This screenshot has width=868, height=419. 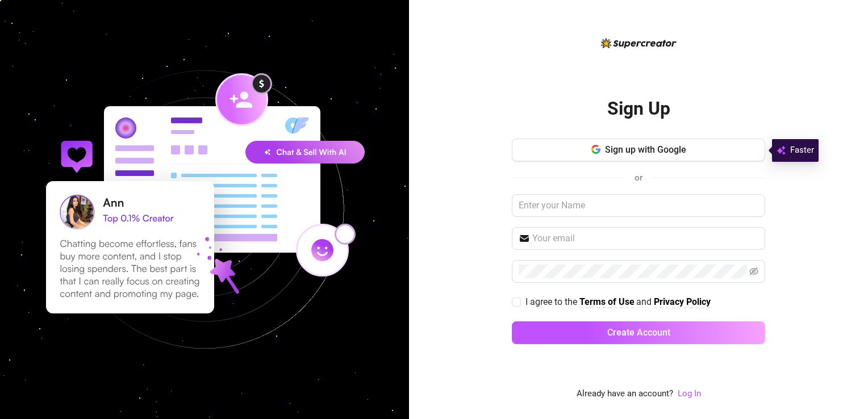 I want to click on input: Your email, so click(x=645, y=238).